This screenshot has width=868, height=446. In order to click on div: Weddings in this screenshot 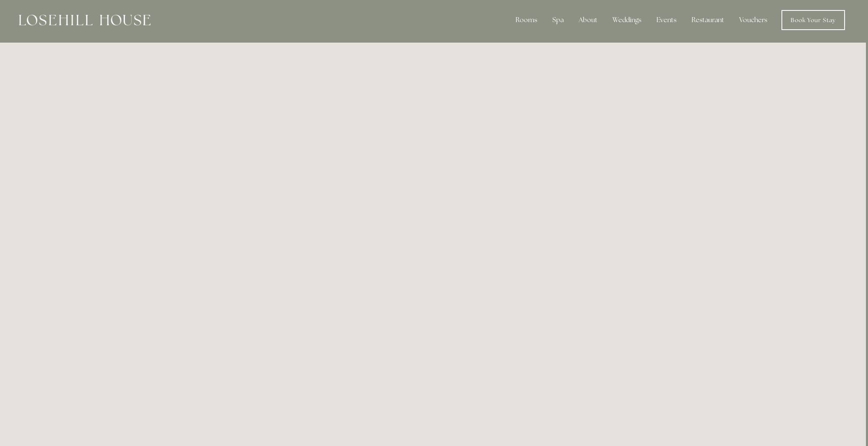, I will do `click(627, 20)`.